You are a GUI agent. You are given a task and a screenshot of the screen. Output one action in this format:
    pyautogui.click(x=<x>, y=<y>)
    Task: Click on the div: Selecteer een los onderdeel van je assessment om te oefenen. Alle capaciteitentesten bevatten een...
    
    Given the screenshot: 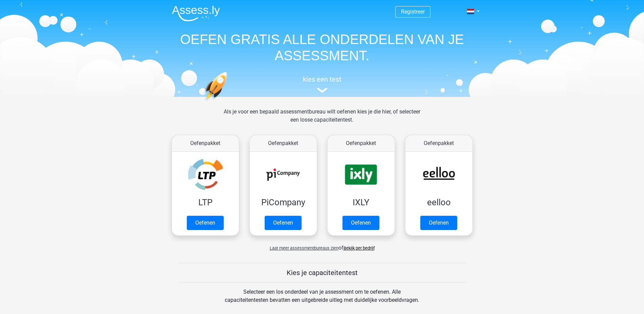 What is the action you would take?
    pyautogui.click(x=322, y=300)
    